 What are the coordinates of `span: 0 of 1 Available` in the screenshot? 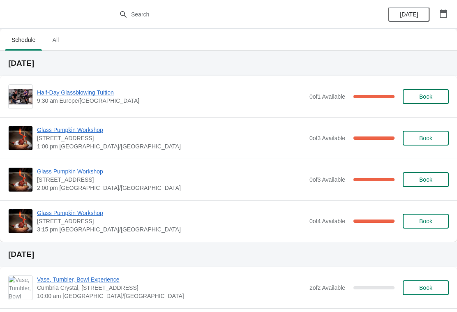 It's located at (327, 97).